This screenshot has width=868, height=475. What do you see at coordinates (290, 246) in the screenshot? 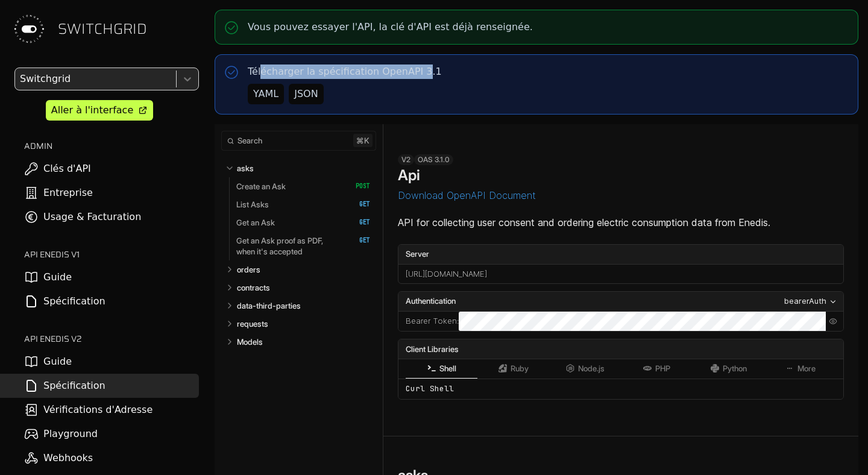
I see `p: Get an Ask proof as PDF, when it's accepted` at bounding box center [290, 246].